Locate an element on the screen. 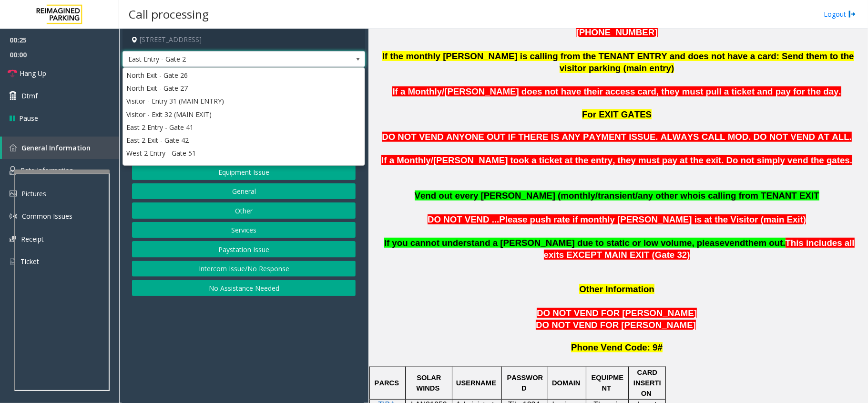  button: Other is located at coordinates (244, 211).